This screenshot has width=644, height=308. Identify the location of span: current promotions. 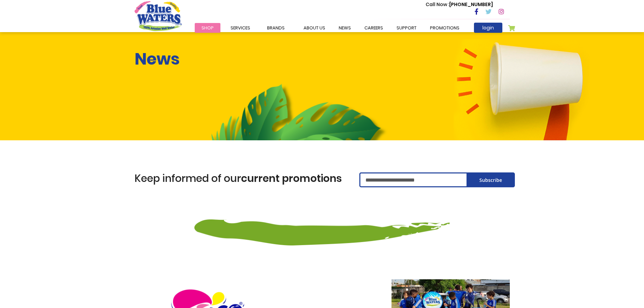
(292, 178).